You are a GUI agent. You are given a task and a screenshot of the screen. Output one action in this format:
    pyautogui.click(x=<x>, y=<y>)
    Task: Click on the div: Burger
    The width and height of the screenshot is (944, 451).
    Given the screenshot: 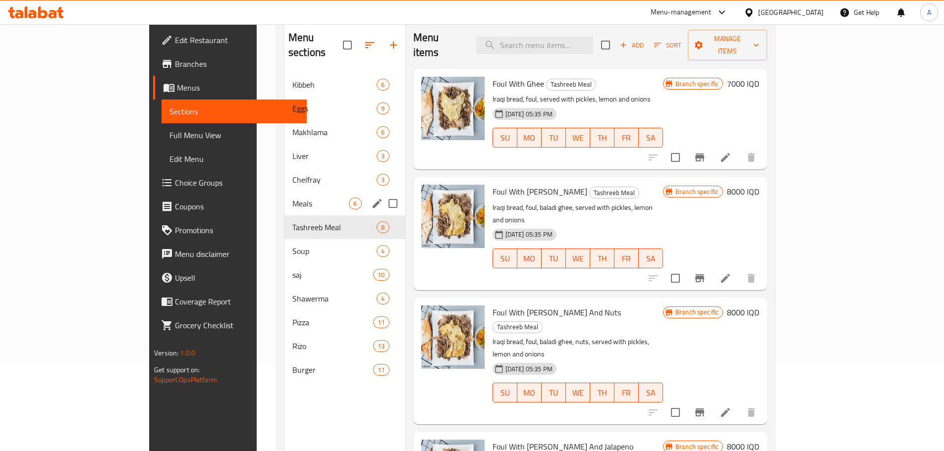 What is the action you would take?
    pyautogui.click(x=332, y=370)
    